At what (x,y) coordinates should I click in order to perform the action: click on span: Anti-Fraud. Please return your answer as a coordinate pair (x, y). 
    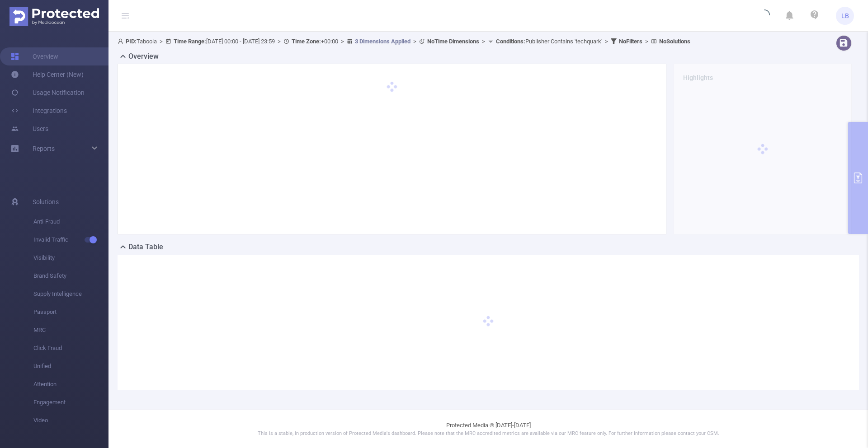
    Looking at the image, I should click on (71, 221).